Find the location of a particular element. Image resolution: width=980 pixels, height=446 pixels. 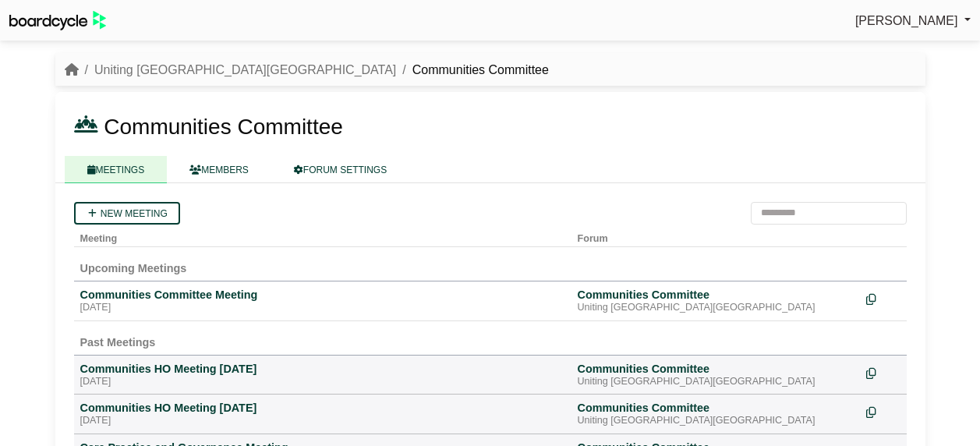

span: Past Meetings is located at coordinates (118, 342).